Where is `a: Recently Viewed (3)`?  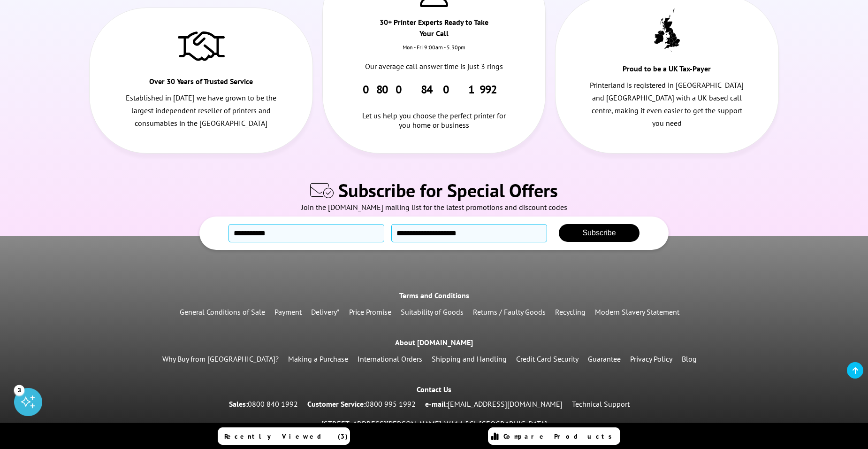 a: Recently Viewed (3) is located at coordinates (284, 435).